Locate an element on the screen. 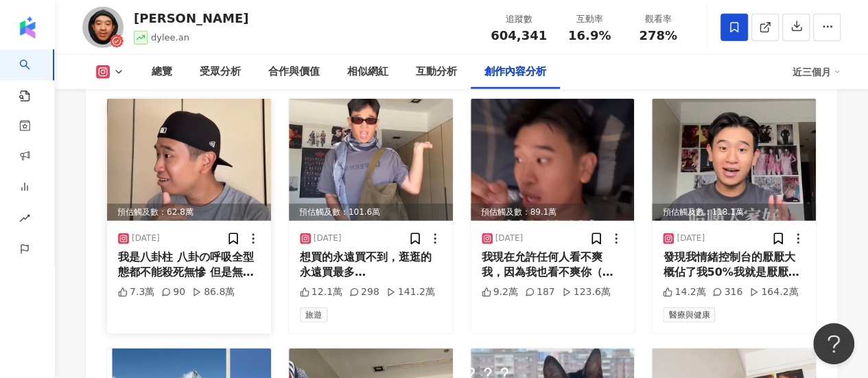 This screenshot has width=868, height=378. div: post-image預估觸及數：101.6萬 is located at coordinates (371, 159).